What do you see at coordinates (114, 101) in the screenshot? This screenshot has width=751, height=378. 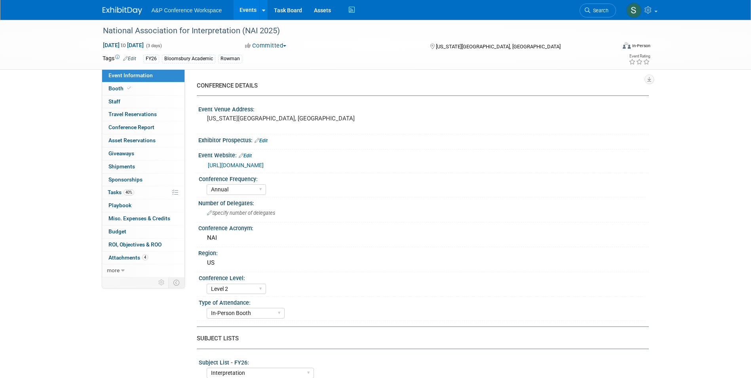 I see `span: Staff` at bounding box center [114, 101].